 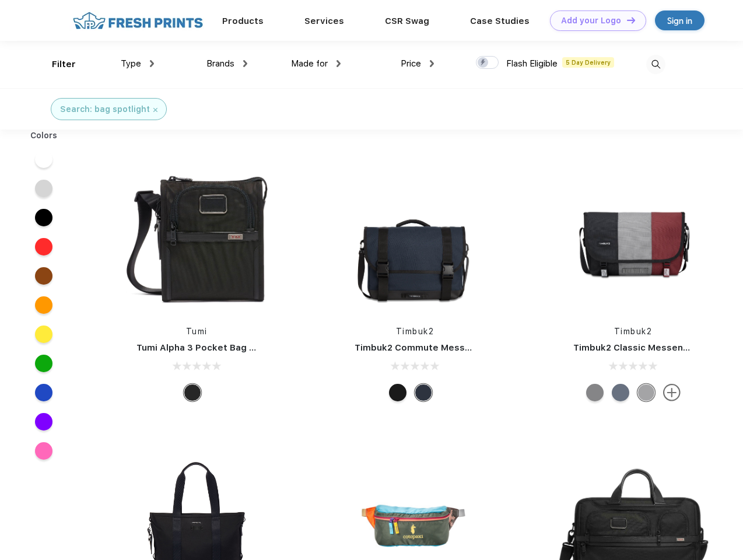 I want to click on div: Eco Nautical, so click(x=423, y=392).